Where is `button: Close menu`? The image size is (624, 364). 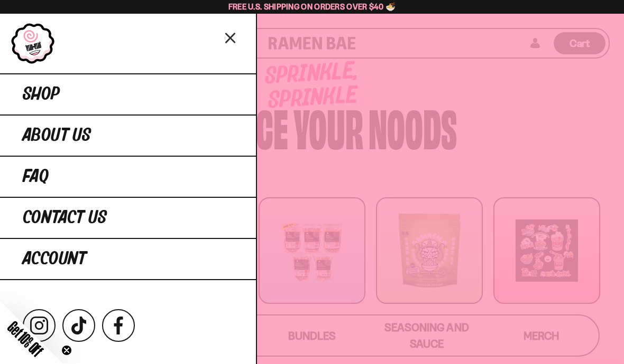 button: Close menu is located at coordinates (231, 37).